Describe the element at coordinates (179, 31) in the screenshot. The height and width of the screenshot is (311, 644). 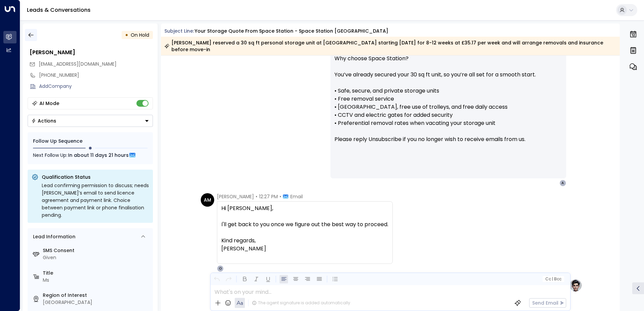
I see `span: Subject Line:` at that location.